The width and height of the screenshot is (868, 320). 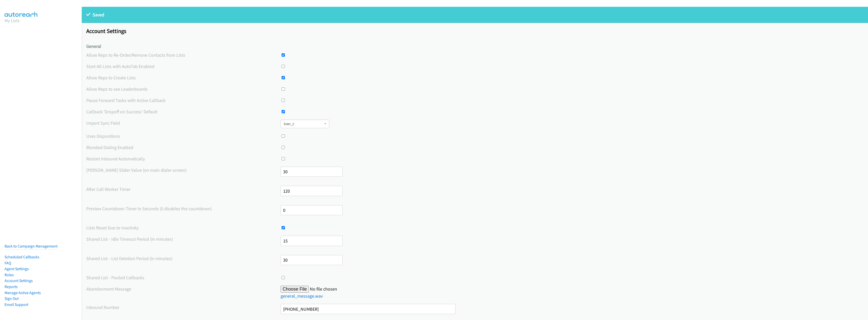 I want to click on a: Sign Out, so click(x=12, y=299).